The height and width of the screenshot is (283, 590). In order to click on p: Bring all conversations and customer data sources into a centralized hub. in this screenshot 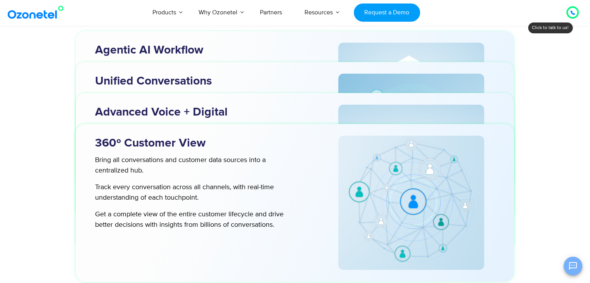, I will do `click(196, 166)`.